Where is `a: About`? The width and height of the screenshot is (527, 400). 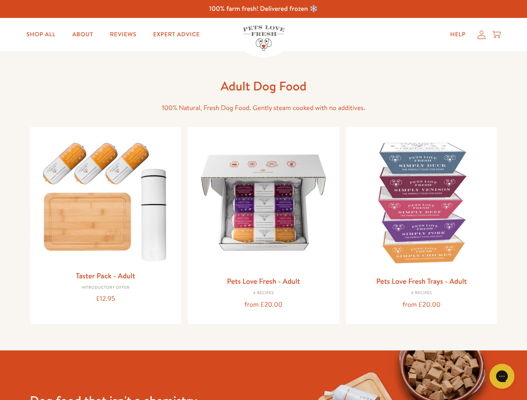
a: About is located at coordinates (83, 35).